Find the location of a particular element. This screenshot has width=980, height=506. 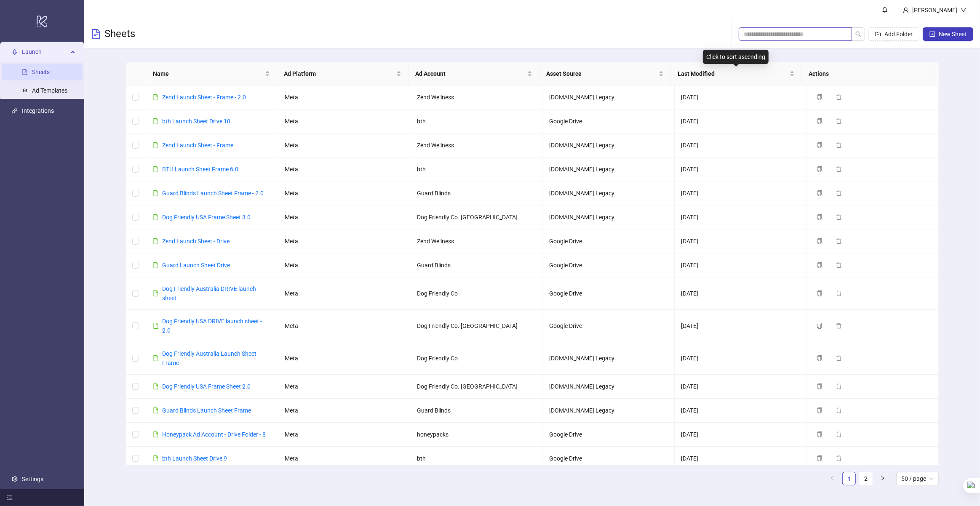

span: Launch is located at coordinates (45, 52).